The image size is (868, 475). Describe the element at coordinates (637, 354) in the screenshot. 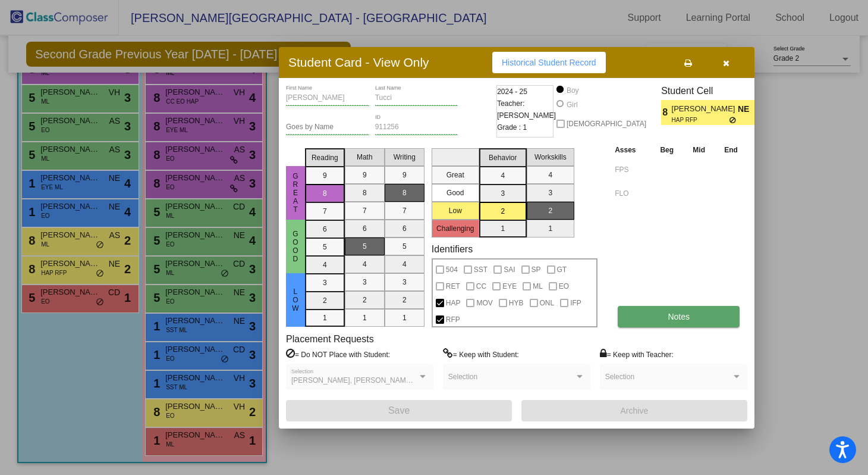

I see `label: = Keep with Teacher:` at that location.